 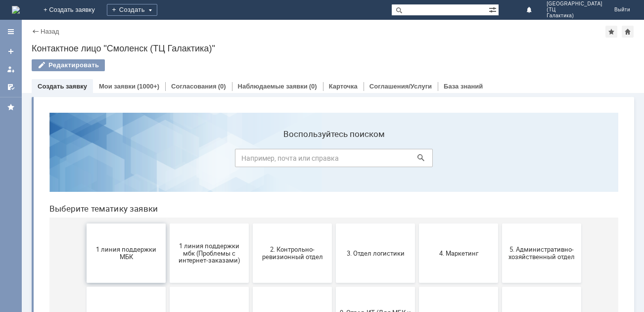 I want to click on div: (1000+), so click(x=148, y=86).